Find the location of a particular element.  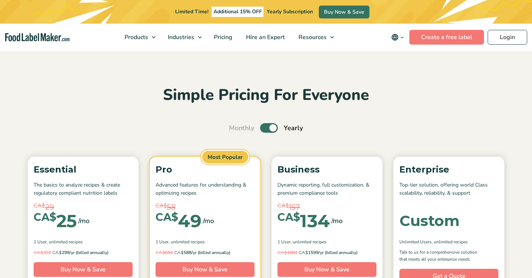

span: Limited Time! is located at coordinates (192, 11).